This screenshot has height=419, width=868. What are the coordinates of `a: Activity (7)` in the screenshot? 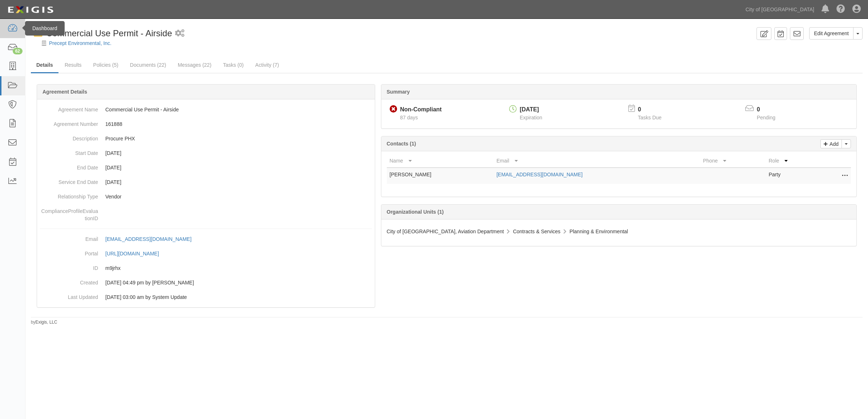 It's located at (267, 65).